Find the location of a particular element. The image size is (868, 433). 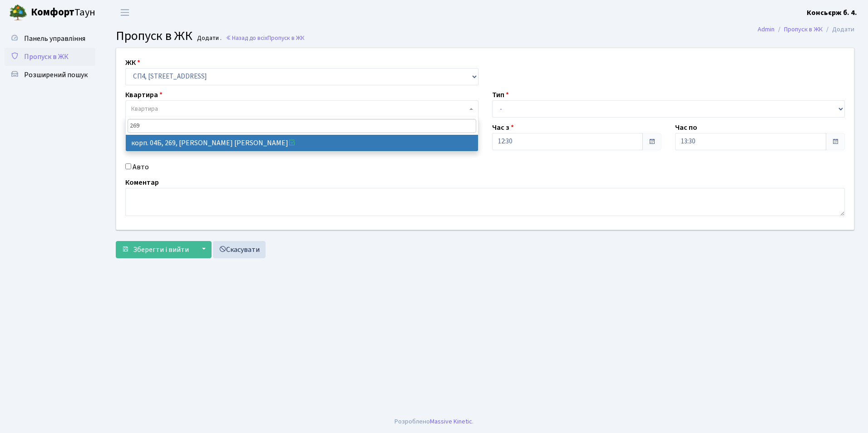

nav: breadcrumb is located at coordinates (806, 29).